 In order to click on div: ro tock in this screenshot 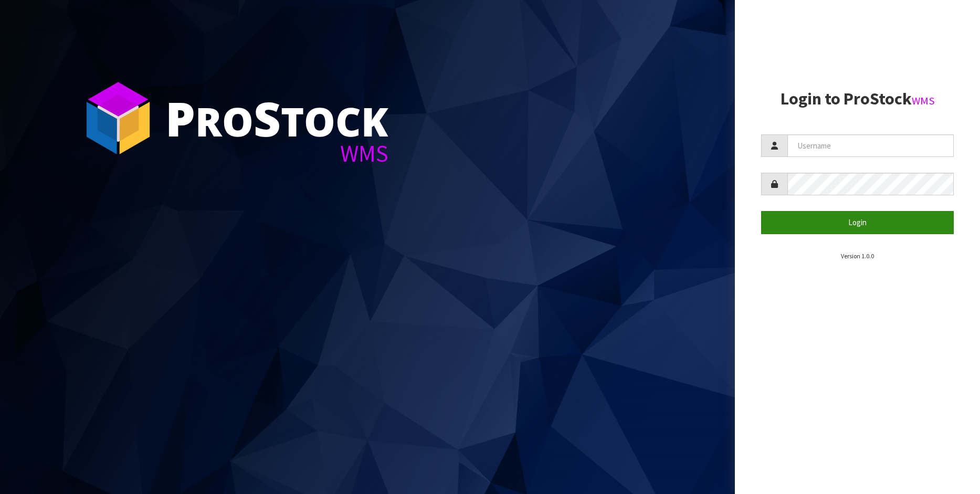, I will do `click(276, 118)`.